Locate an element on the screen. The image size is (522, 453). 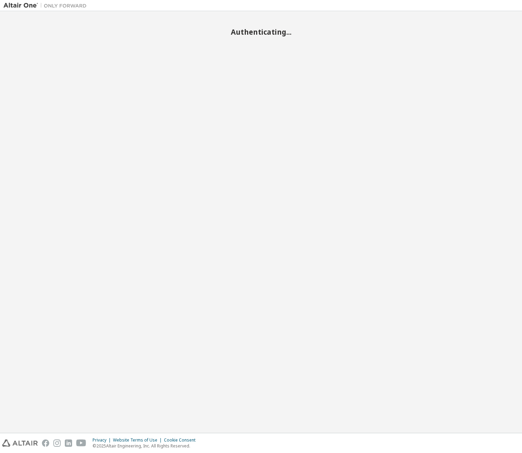
img: linkedin.svg is located at coordinates (68, 443).